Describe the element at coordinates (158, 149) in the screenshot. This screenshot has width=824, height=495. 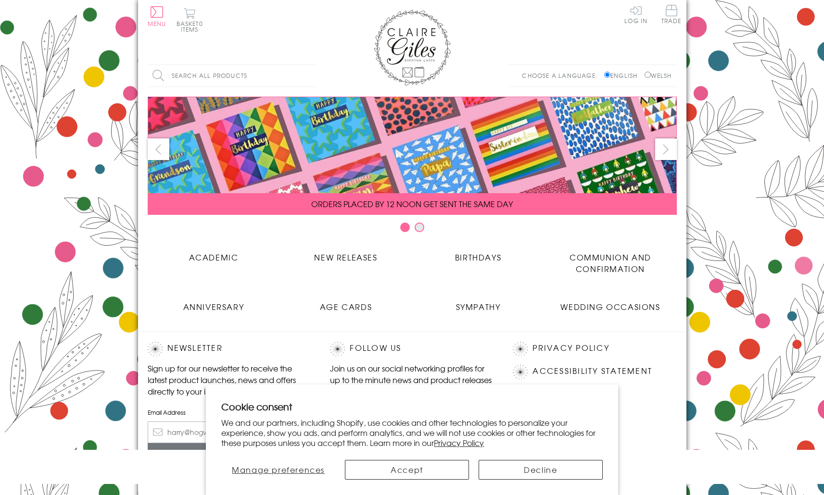
I see `button: prev` at that location.